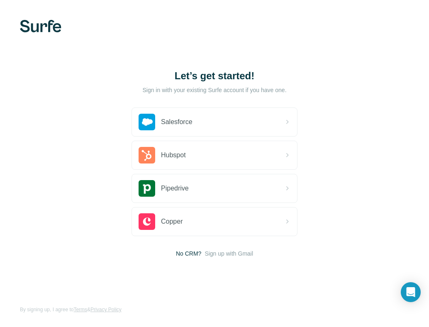 This screenshot has width=429, height=327. What do you see at coordinates (106, 310) in the screenshot?
I see `a: Privacy Policy` at bounding box center [106, 310].